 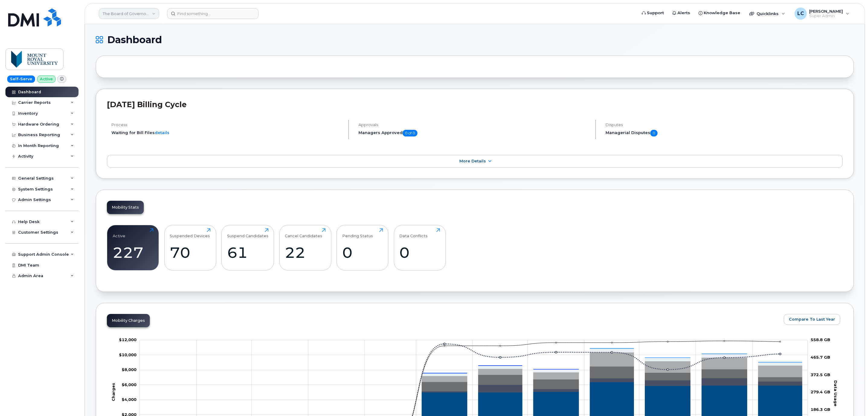 What do you see at coordinates (129, 385) in the screenshot?
I see `tspan: $6,000` at bounding box center [129, 385].